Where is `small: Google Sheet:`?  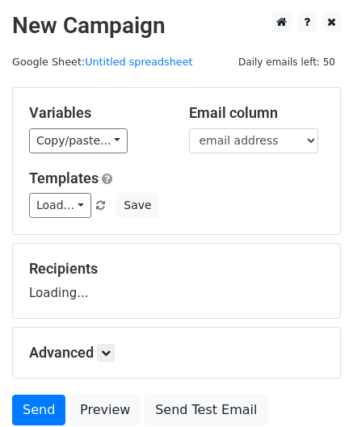
small: Google Sheet: is located at coordinates (103, 61).